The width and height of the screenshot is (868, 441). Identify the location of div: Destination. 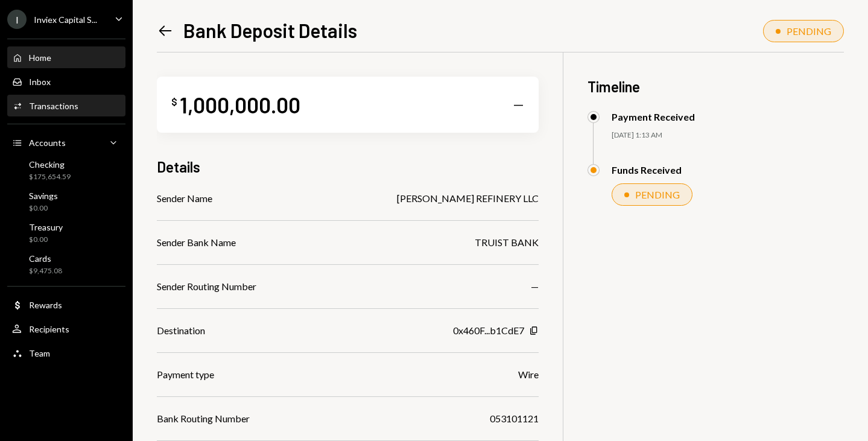
(181, 331).